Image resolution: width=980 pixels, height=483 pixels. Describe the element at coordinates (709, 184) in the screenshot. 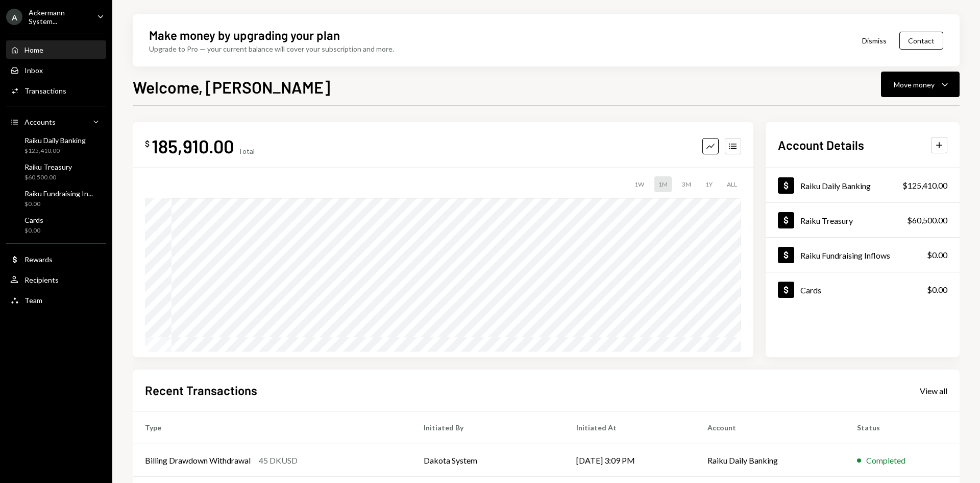

I see `div: 1Y` at that location.